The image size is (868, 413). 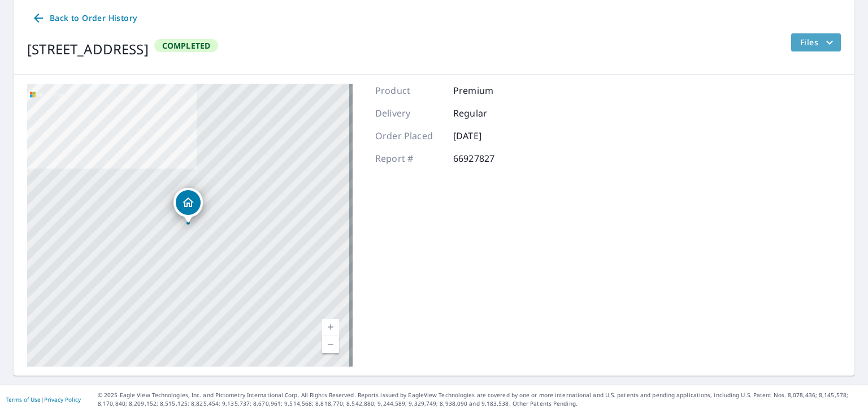 I want to click on a: Back to Order History, so click(x=84, y=18).